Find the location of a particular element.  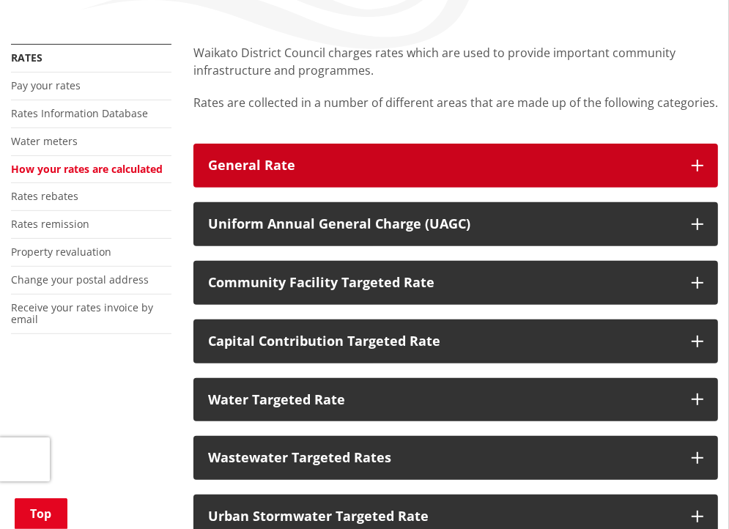

a: Rates is located at coordinates (26, 57).